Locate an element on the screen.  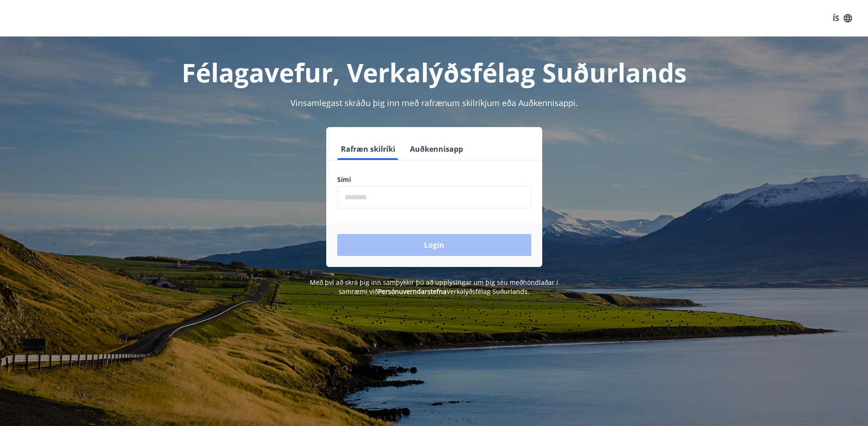
button: ÍS is located at coordinates (842, 18).